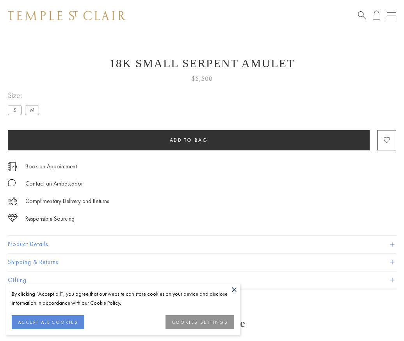 Image resolution: width=404 pixels, height=341 pixels. Describe the element at coordinates (377, 15) in the screenshot. I see `a: Open Shopping Bag` at that location.